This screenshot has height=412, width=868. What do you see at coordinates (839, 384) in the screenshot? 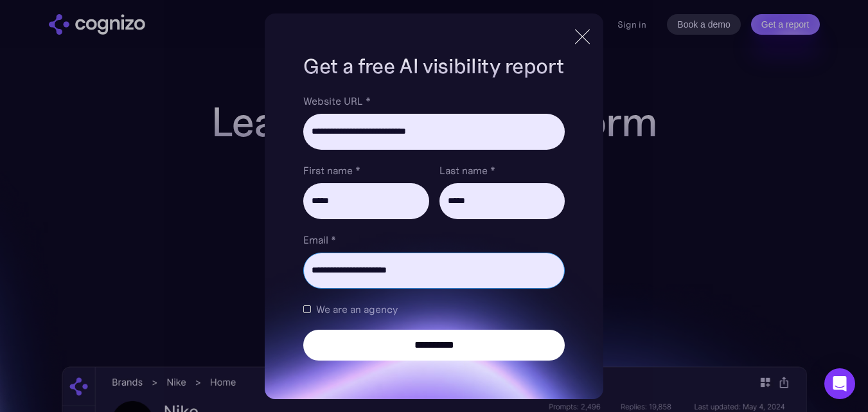
I see `div: Open Intercom Messenger` at bounding box center [839, 384].